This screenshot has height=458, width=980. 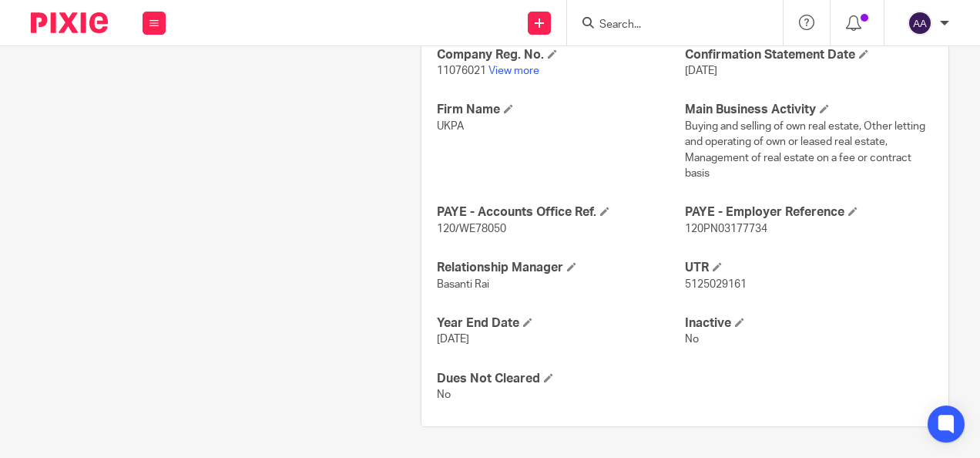 I want to click on h4: Confirmation Statement Date, so click(x=809, y=55).